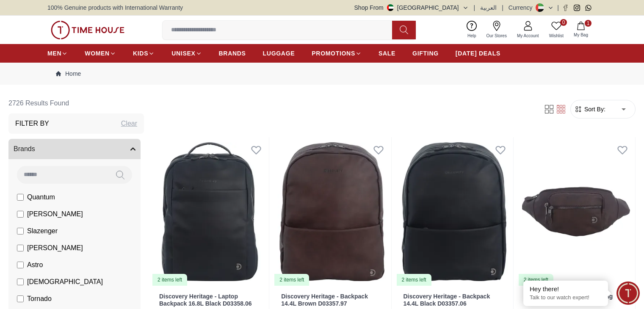 The height and width of the screenshot is (309, 644). I want to click on a: WOMEN, so click(101, 53).